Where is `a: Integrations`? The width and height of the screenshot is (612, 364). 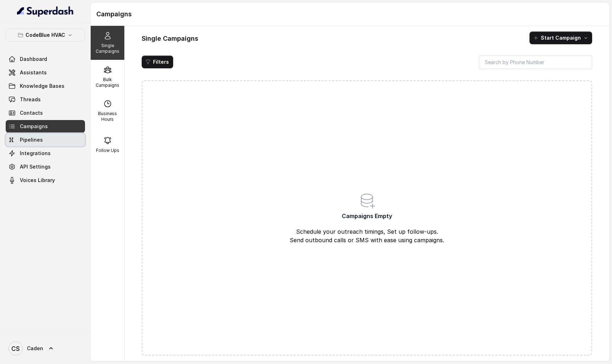 a: Integrations is located at coordinates (45, 153).